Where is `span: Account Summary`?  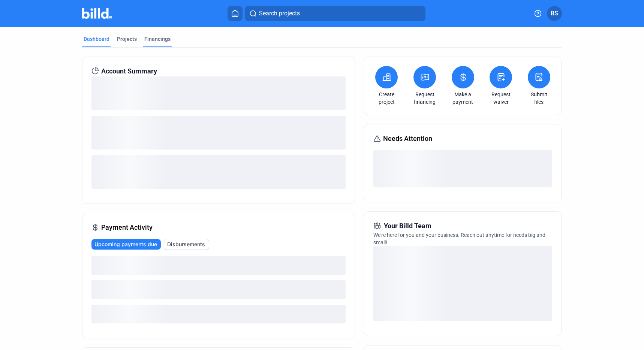 span: Account Summary is located at coordinates (129, 71).